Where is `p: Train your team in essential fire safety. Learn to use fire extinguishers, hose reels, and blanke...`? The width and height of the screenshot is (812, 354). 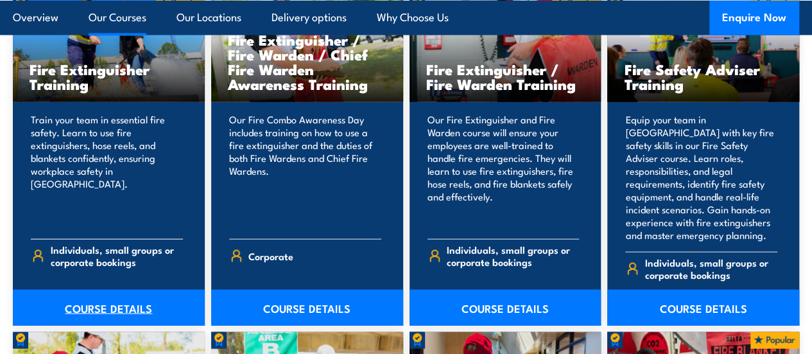
p: Train your team in essential fire safety. Learn to use fire extinguishers, hose reels, and blanke... is located at coordinates (107, 171).